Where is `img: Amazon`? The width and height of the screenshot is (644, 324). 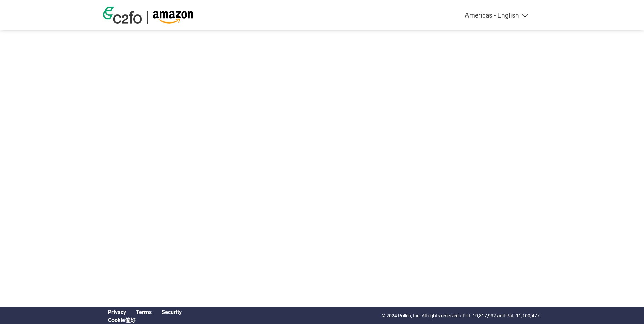
img: Amazon is located at coordinates (173, 17).